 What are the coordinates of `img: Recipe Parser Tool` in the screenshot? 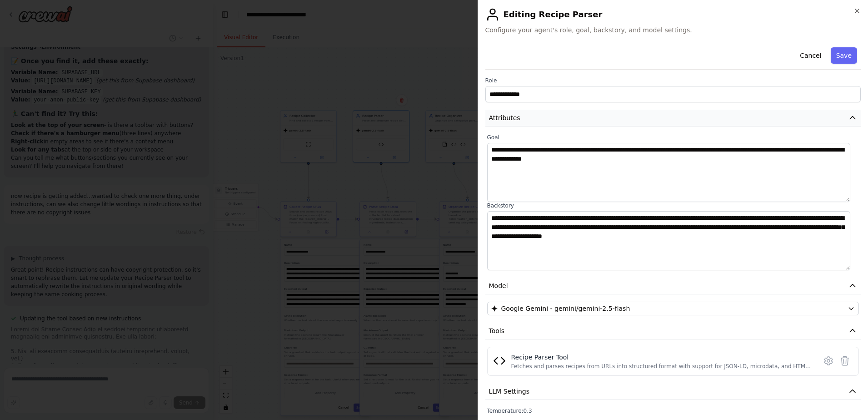 It's located at (500, 361).